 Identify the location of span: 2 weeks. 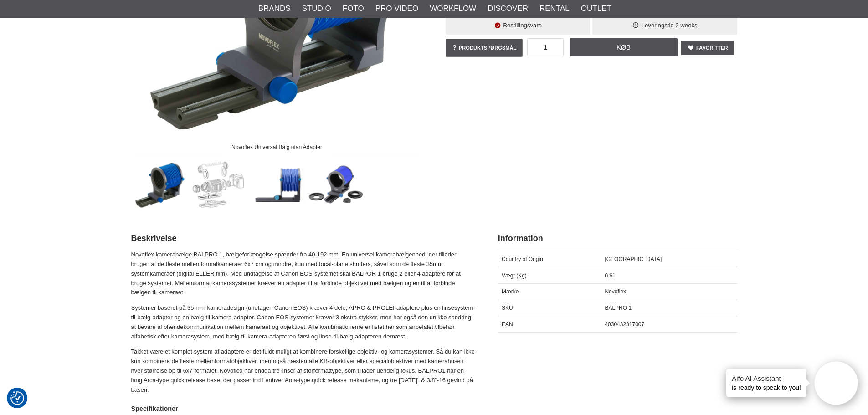
(686, 25).